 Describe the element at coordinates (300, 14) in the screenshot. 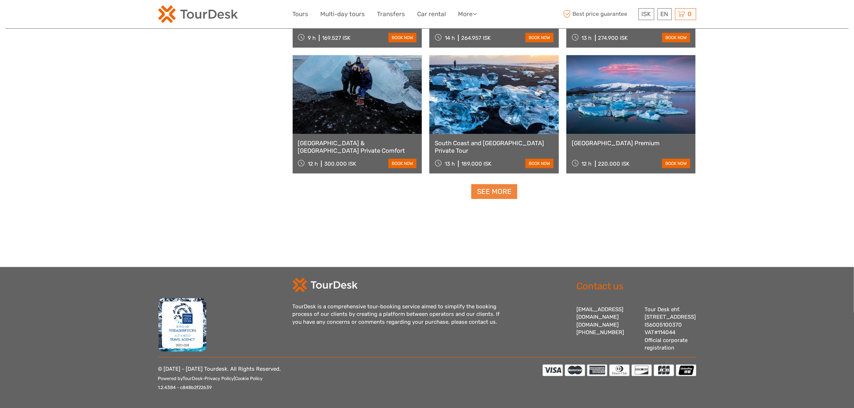

I see `a: Tours` at that location.